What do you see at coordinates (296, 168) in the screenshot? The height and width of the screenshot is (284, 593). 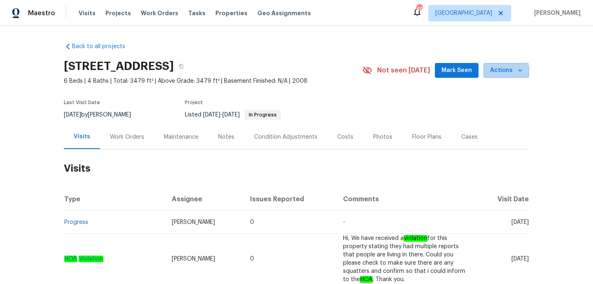 I see `h2: Visits` at bounding box center [296, 168].